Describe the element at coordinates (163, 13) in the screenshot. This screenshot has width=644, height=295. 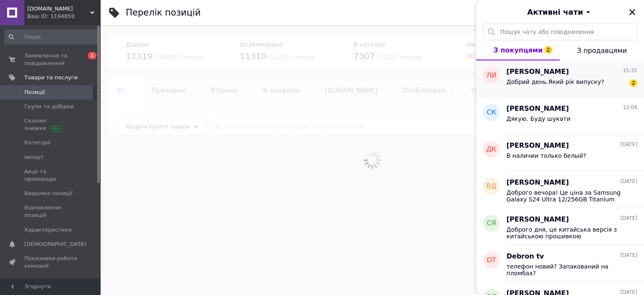
I see `div: Перелік позицій` at that location.